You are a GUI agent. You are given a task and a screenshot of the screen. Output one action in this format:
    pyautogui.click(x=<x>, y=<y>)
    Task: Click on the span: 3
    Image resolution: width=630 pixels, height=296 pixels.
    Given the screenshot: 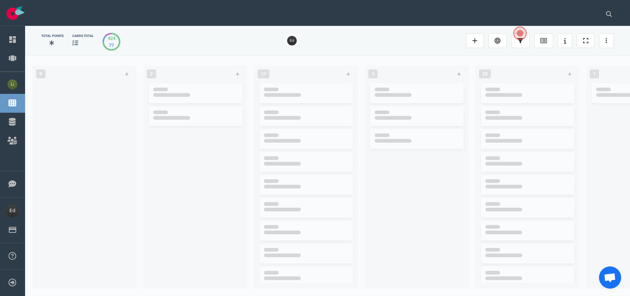 What is the action you would take?
    pyautogui.click(x=373, y=74)
    